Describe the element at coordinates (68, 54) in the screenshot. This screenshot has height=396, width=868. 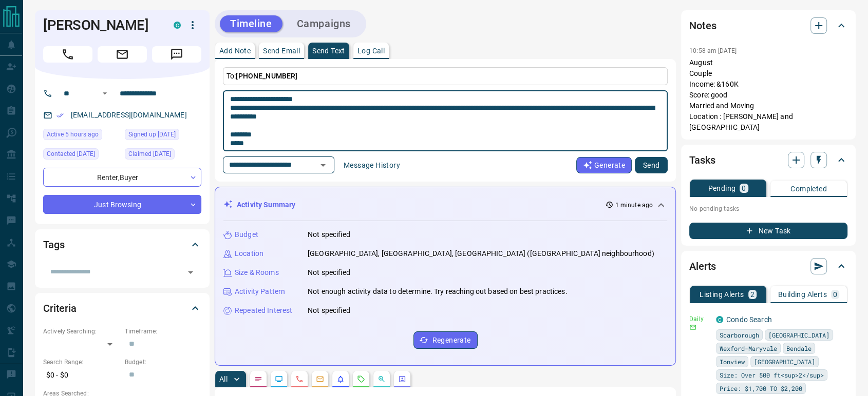
I see `span: Call` at that location.